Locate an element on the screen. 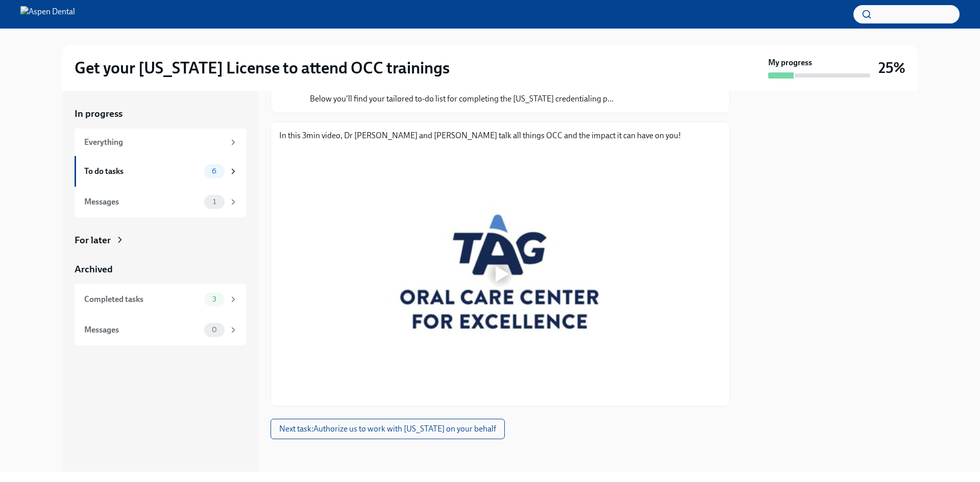  a: Archived is located at coordinates (160, 270).